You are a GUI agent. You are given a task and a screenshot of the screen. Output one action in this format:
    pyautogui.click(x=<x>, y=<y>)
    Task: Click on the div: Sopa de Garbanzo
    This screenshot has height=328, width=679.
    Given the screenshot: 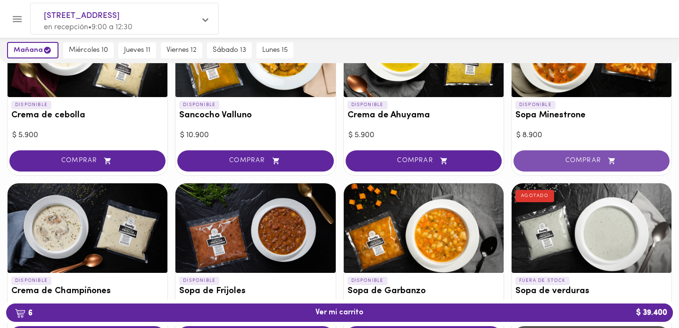 What is the action you would take?
    pyautogui.click(x=424, y=228)
    